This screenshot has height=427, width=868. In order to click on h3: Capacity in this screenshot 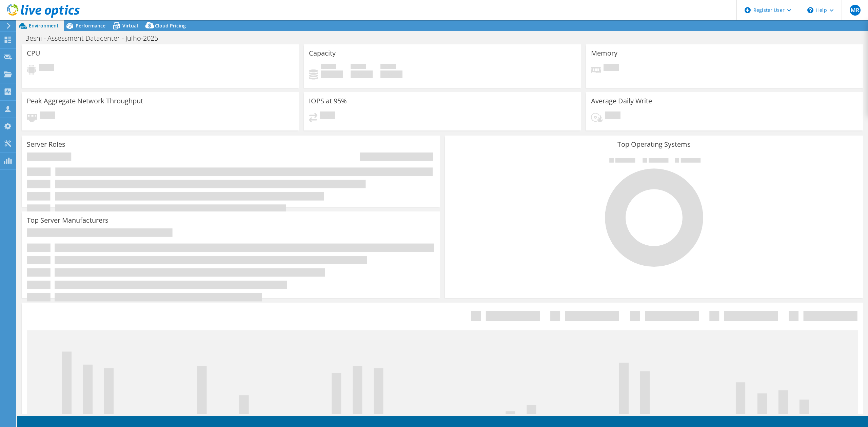, I will do `click(322, 53)`.